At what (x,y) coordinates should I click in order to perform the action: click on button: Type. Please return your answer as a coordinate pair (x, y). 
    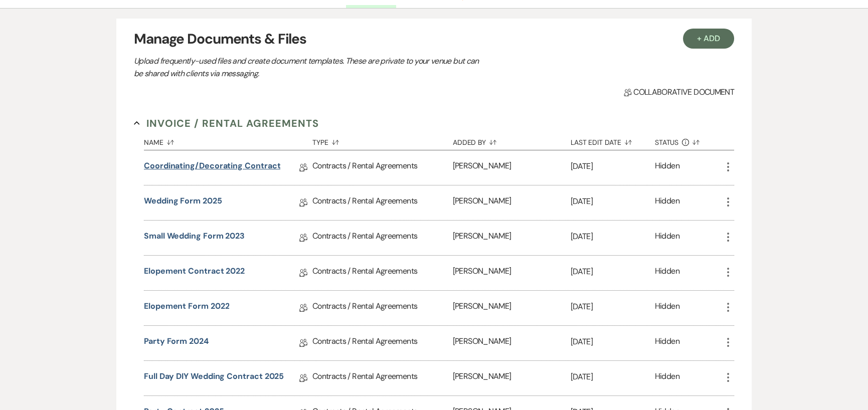
    Looking at the image, I should click on (383, 140).